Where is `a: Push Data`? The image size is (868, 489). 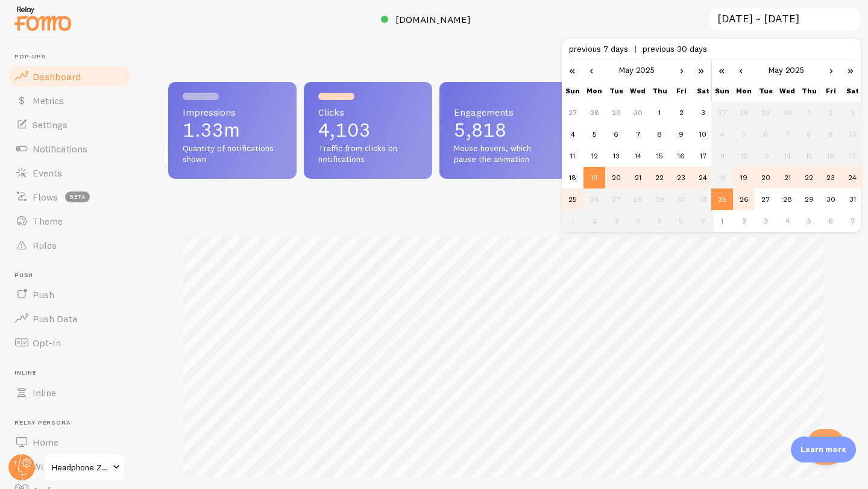 a: Push Data is located at coordinates (69, 318).